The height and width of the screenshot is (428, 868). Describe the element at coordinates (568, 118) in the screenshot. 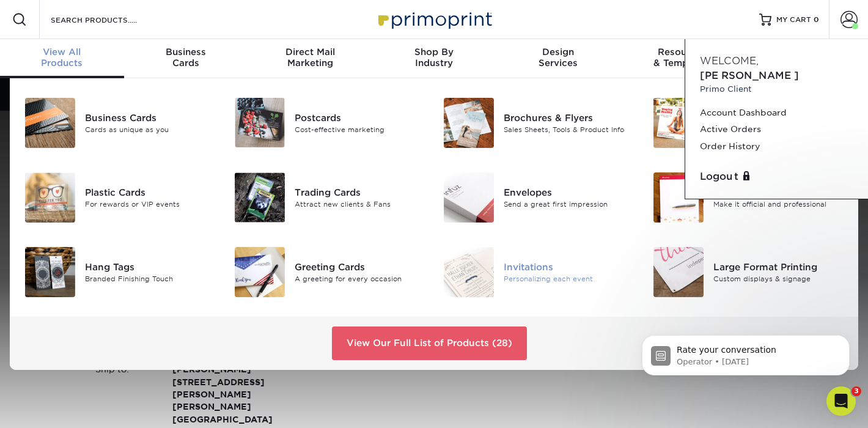

I see `div: Brochures & Flyers` at that location.